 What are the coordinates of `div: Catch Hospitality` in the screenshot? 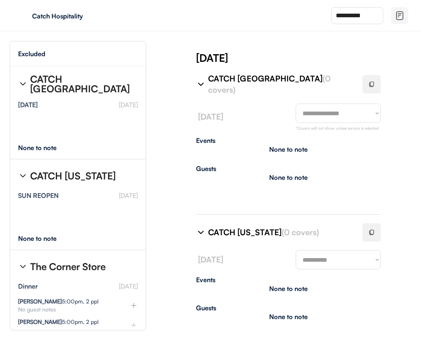 It's located at (83, 16).